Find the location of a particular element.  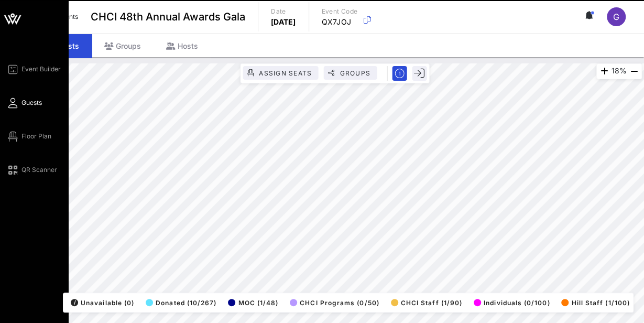

div: Groups is located at coordinates (122, 46).